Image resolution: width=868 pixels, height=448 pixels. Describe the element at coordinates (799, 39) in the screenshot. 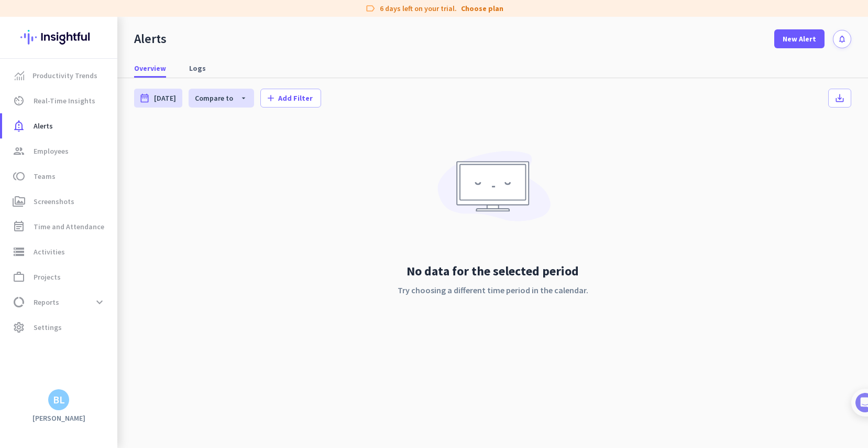

I see `span: New Alert` at that location.